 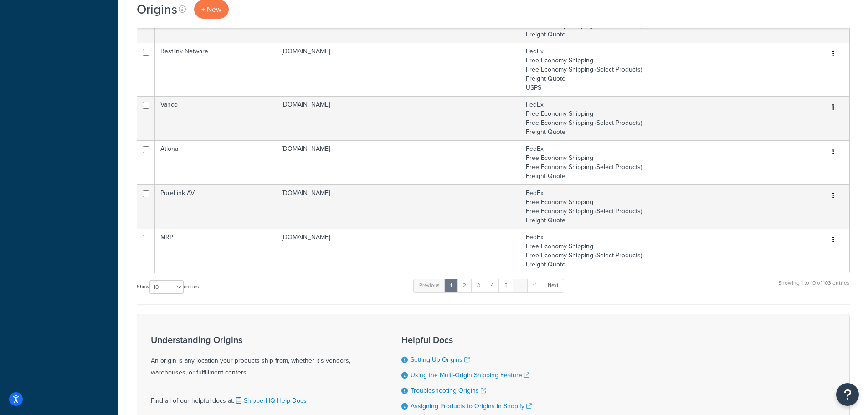 What do you see at coordinates (467, 340) in the screenshot?
I see `h3: Helpful Docs` at bounding box center [467, 340].